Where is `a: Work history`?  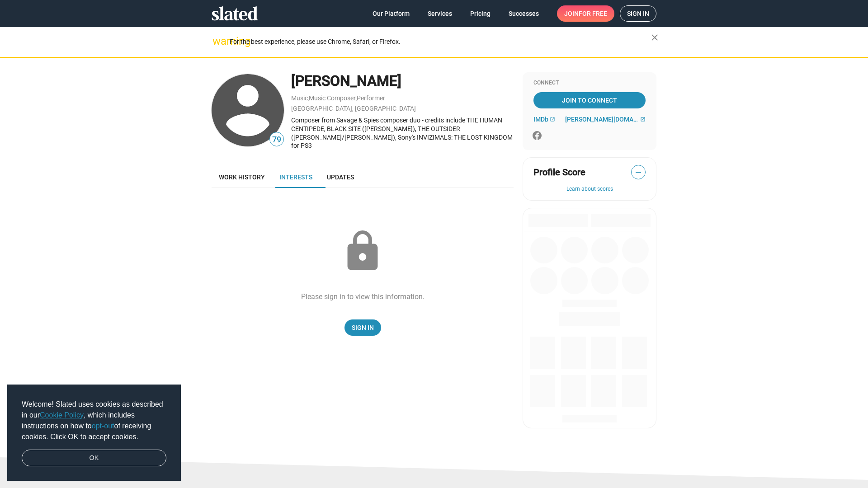 a: Work history is located at coordinates (242, 177).